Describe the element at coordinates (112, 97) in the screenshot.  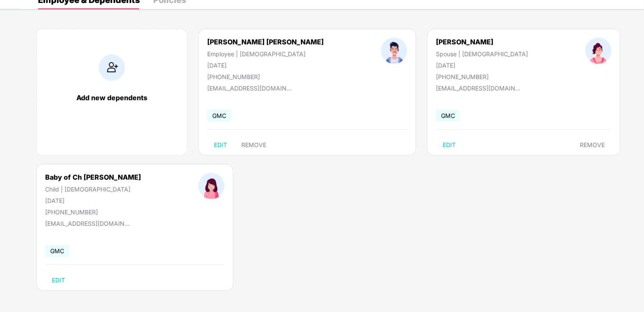
I see `div: Add new dependents` at that location.